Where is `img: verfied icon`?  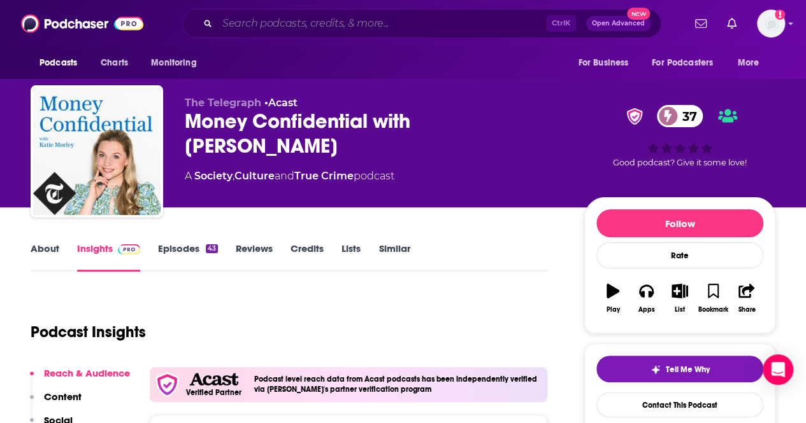
img: verfied icon is located at coordinates (167, 385).